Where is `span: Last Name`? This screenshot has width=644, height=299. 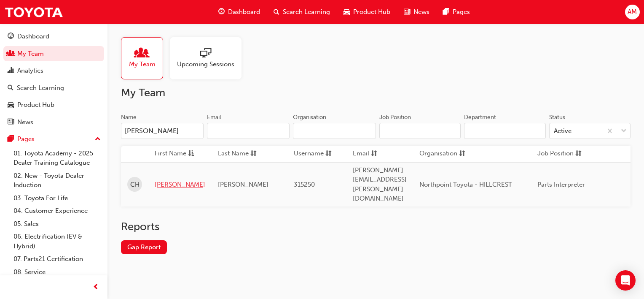
span: Last Name is located at coordinates (233, 154).